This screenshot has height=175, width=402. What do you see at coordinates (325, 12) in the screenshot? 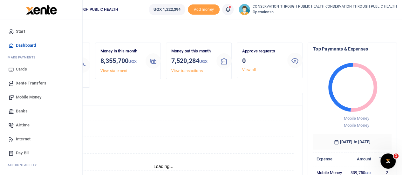
I see `span: Operations` at bounding box center [325, 12].